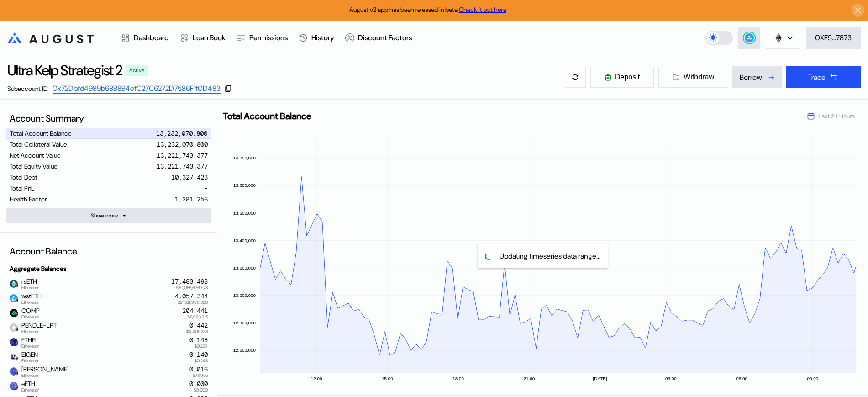  Describe the element at coordinates (245, 157) in the screenshot. I see `text: 14,000,000` at that location.